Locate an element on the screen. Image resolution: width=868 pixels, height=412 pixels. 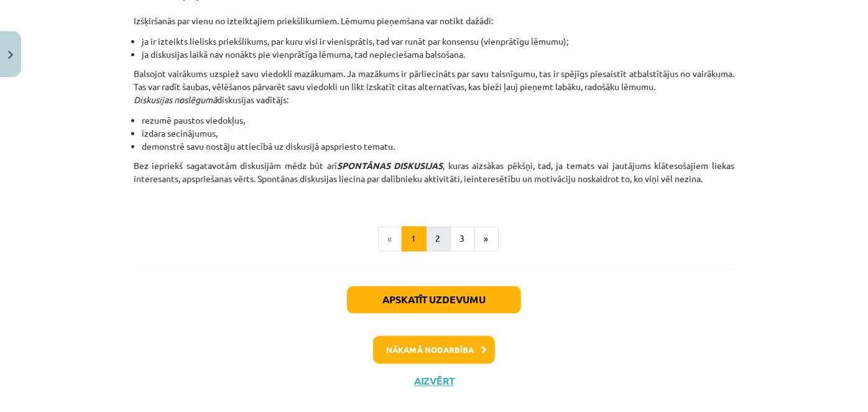
li: demonstrē savu nostāju attiecībā uz diskusijā apspriesto tematu. is located at coordinates (438, 147).